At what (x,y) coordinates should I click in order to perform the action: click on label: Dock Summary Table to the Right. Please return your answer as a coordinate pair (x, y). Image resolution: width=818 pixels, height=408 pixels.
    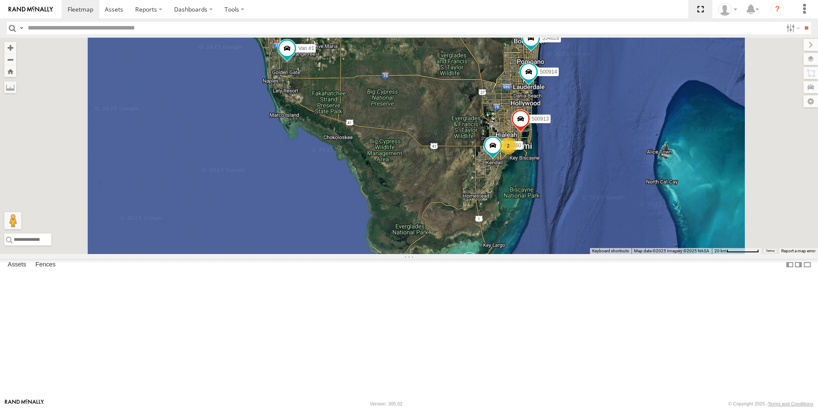
    Looking at the image, I should click on (798, 265).